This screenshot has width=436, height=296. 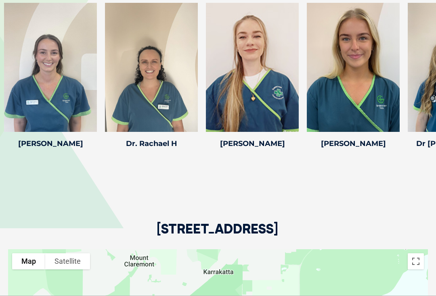 What do you see at coordinates (67, 262) in the screenshot?
I see `button: Show satellite imagery` at bounding box center [67, 262].